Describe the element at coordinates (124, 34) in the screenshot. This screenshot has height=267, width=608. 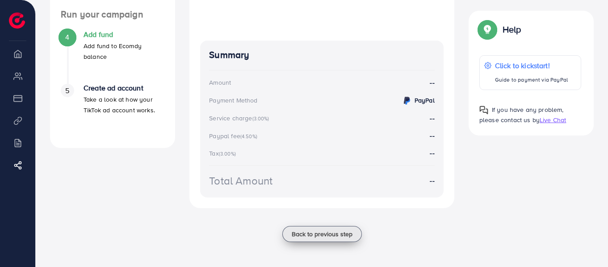
I see `h4: Add fund` at that location.